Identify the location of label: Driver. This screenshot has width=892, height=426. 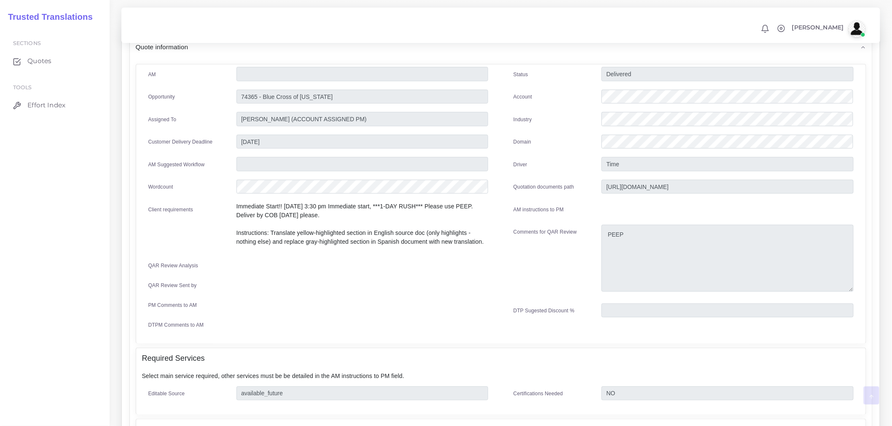
(520, 165).